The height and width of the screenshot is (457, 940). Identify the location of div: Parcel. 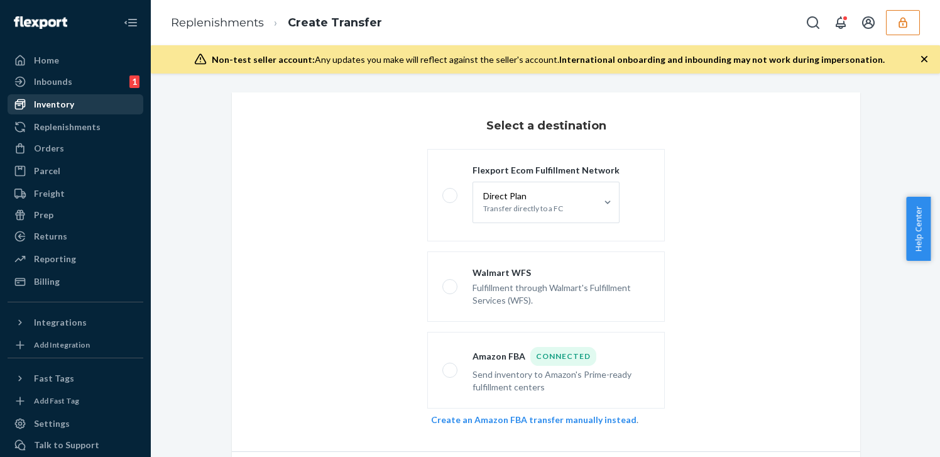
(47, 171).